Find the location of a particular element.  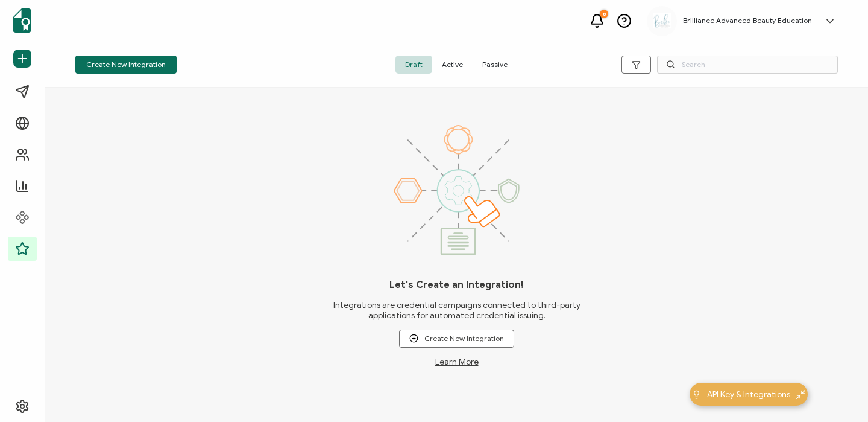

img: sertifier-logomark-colored.svg is located at coordinates (21, 21).